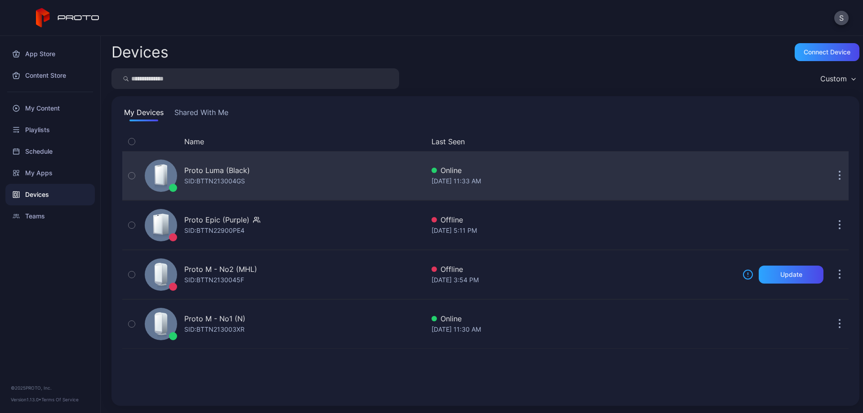 The width and height of the screenshot is (863, 413). Describe the element at coordinates (50, 173) in the screenshot. I see `a: My Apps` at that location.